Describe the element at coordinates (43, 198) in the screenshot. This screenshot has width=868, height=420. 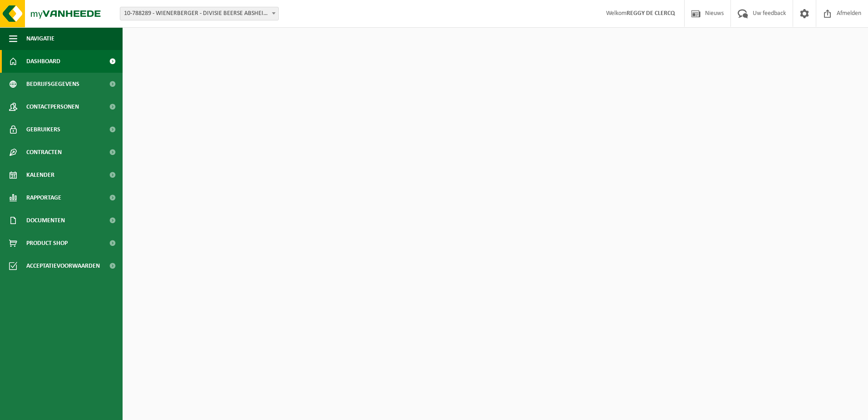
I see `span: Rapportage` at that location.